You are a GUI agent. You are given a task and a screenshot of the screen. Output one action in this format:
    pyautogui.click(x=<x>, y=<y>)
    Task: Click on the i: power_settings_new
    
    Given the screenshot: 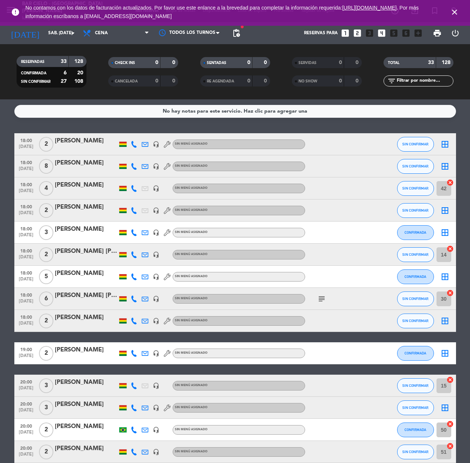 What is the action you would take?
    pyautogui.click(x=455, y=33)
    